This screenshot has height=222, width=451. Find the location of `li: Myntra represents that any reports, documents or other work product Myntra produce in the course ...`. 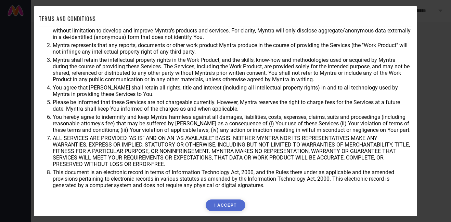

li: Myntra represents that any reports, documents or other work product Myntra produce in the course ... is located at coordinates (232, 49).